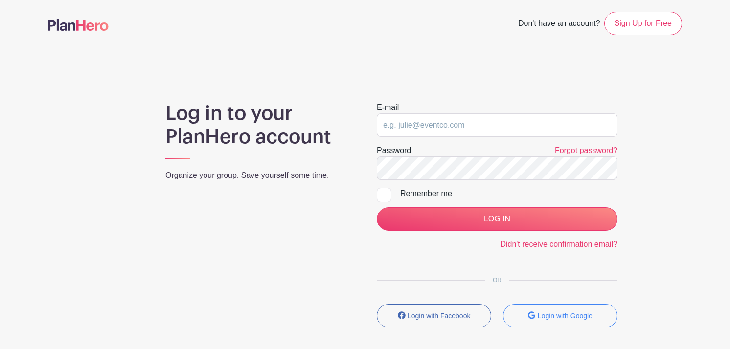 This screenshot has width=730, height=349. Describe the element at coordinates (560, 316) in the screenshot. I see `button: Login with Google` at that location.